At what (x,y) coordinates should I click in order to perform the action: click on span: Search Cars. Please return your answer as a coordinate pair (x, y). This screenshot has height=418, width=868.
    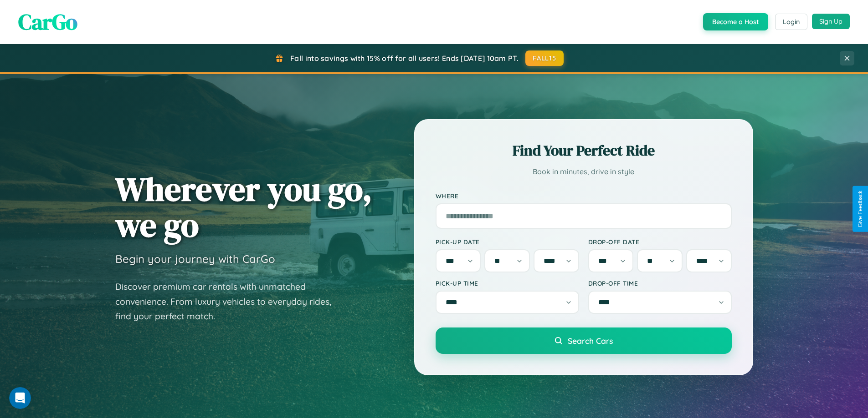
    Looking at the image, I should click on (590, 341).